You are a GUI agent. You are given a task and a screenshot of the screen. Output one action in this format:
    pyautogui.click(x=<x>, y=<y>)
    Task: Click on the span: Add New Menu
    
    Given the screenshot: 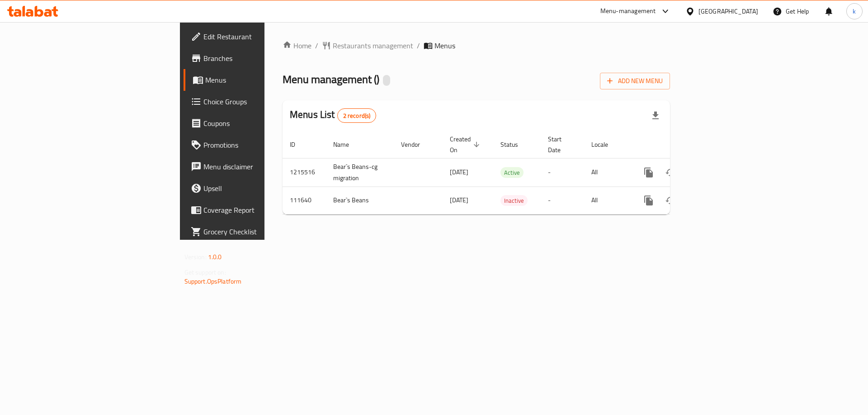 What is the action you would take?
    pyautogui.click(x=635, y=81)
    